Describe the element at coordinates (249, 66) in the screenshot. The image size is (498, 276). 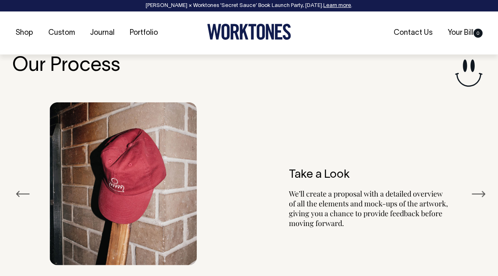
I see `h3: Our Process` at that location.